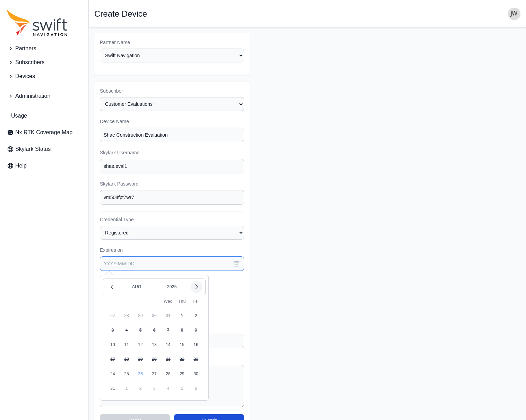 This screenshot has width=526, height=420. Describe the element at coordinates (25, 77) in the screenshot. I see `span: Devices` at that location.